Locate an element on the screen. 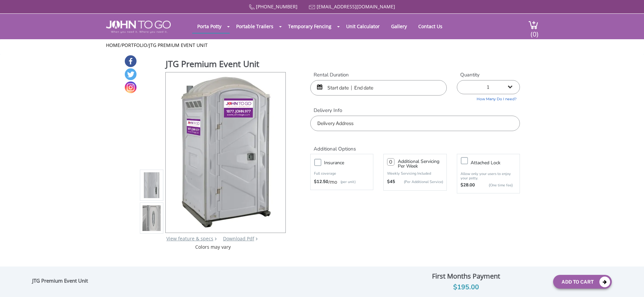 Image resolution: width=644 pixels, height=297 pixels. h1: JTG Premium Event Unit is located at coordinates (226, 65).